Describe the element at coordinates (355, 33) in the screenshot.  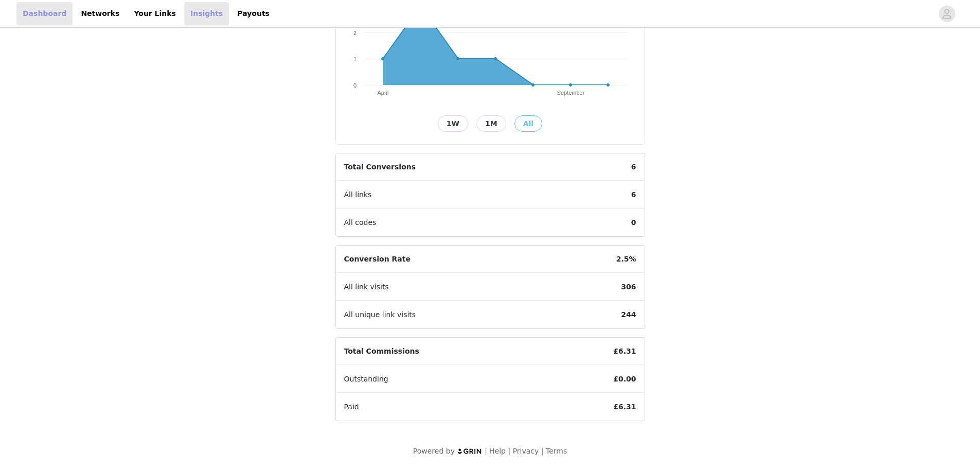
I see `text: 2` at that location.